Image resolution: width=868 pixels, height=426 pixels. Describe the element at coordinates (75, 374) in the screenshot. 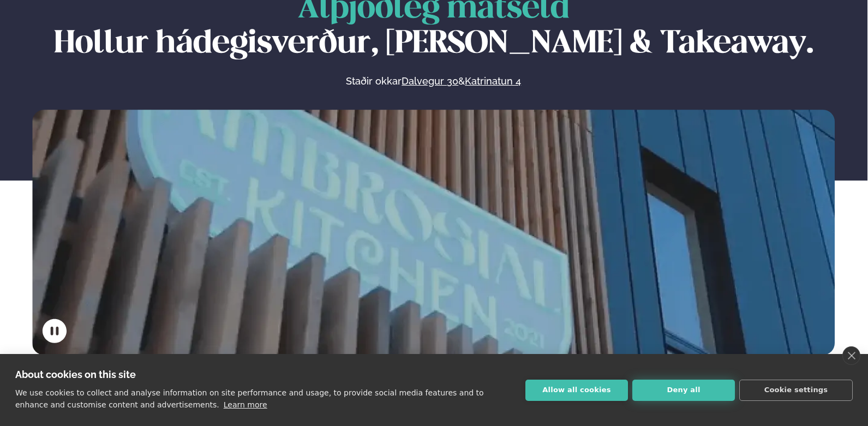

I see `strong: About cookies on this site` at that location.